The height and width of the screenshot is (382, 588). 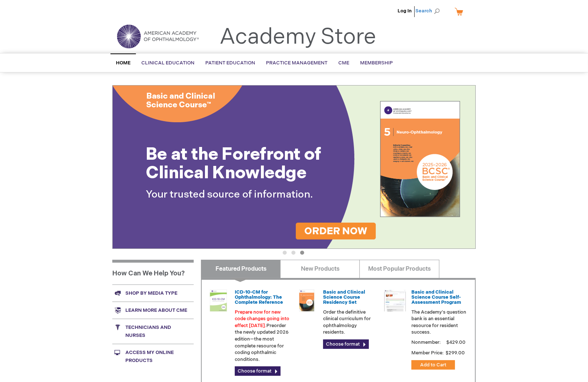 I want to click on img: 02850963u_47.png, so click(x=307, y=300).